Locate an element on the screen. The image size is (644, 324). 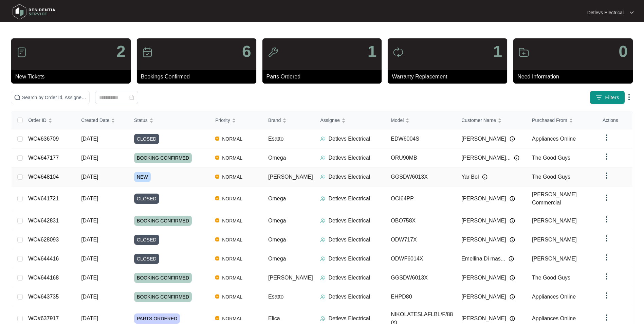
p: 0 is located at coordinates (623, 51).